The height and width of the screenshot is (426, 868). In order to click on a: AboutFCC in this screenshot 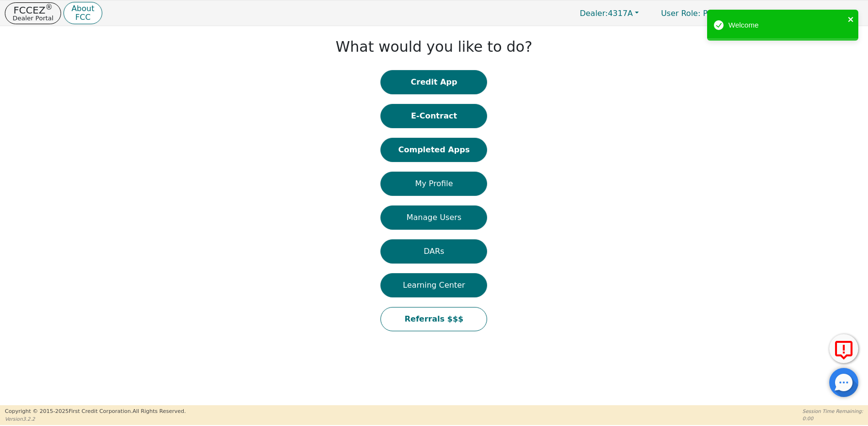, I will do `click(82, 13)`.